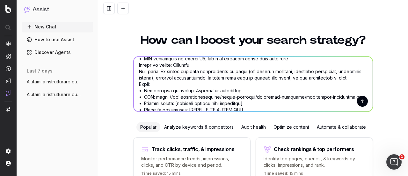 Image resolution: width=408 pixels, height=176 pixels. Describe the element at coordinates (8, 109) in the screenshot. I see `img: Switch project` at that location.